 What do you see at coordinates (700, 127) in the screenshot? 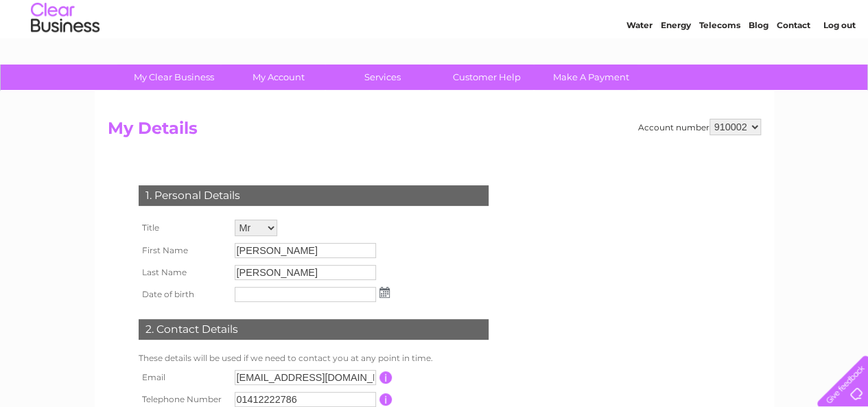
I see `div: Account number` at bounding box center [700, 127].